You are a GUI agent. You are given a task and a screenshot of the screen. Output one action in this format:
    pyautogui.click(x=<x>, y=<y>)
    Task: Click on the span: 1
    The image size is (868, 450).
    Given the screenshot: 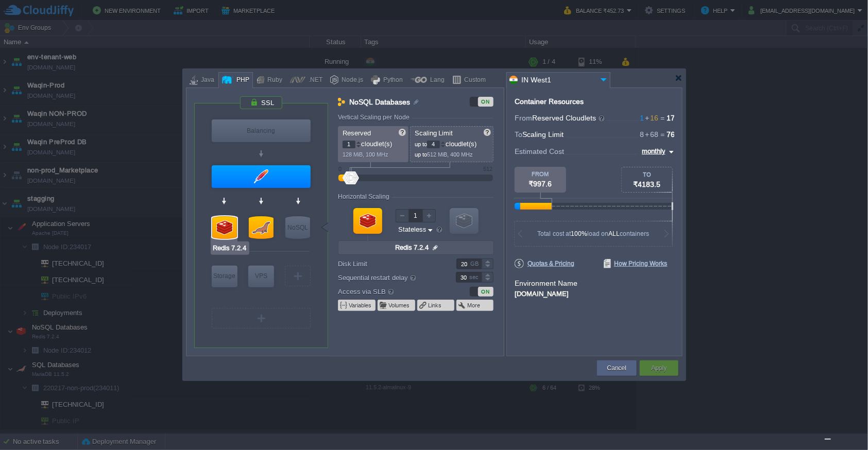 What is the action you would take?
    pyautogui.click(x=642, y=118)
    